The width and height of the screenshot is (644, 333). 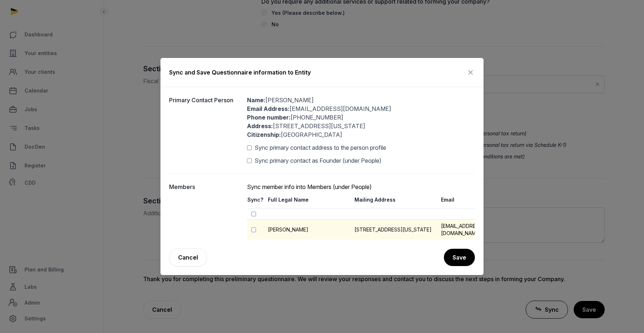 What do you see at coordinates (318, 161) in the screenshot?
I see `span: Sync primary contact as Founder (under People)` at bounding box center [318, 161].